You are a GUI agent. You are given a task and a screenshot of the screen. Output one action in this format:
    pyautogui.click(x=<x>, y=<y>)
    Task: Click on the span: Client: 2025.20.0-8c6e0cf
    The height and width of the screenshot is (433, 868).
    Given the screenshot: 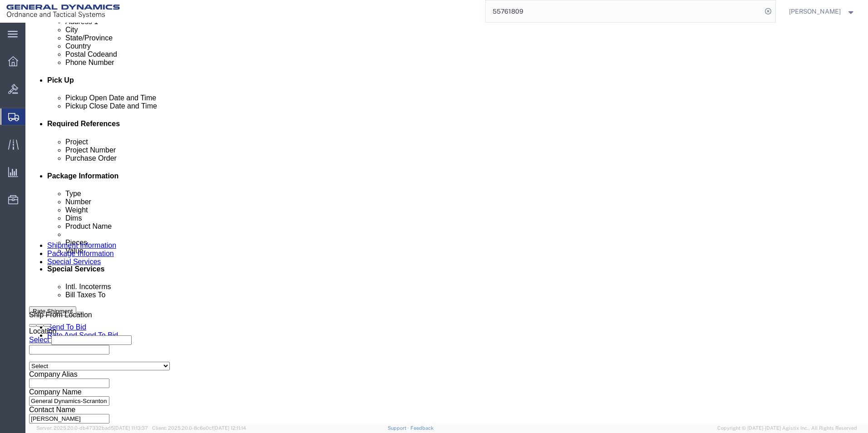 What is the action you would take?
    pyautogui.click(x=199, y=428)
    